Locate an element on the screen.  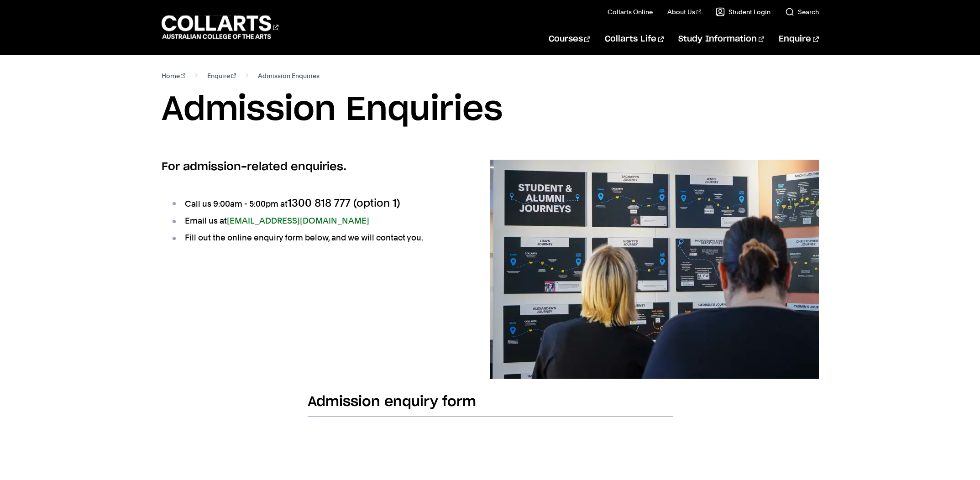
li: Call us 9:00am - 5:00pm at is located at coordinates (316, 204).